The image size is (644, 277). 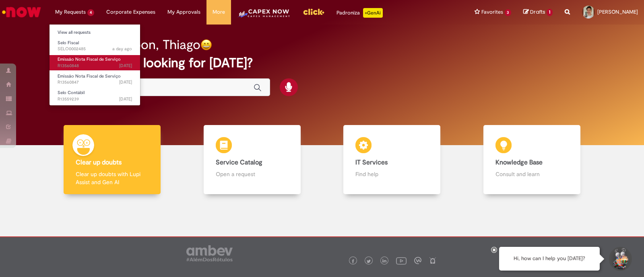 What do you see at coordinates (90, 12) in the screenshot?
I see `span: 4` at bounding box center [90, 12].